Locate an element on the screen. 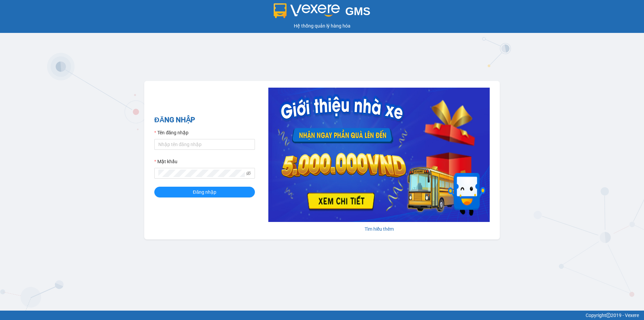  span: GMS is located at coordinates (357, 11).